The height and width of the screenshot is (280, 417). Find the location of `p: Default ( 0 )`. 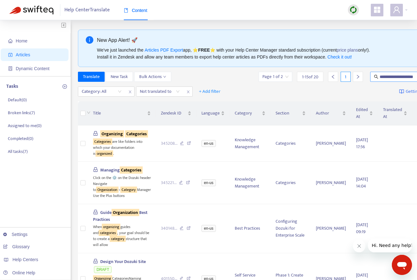

p: Default ( 0 ) is located at coordinates (17, 100).